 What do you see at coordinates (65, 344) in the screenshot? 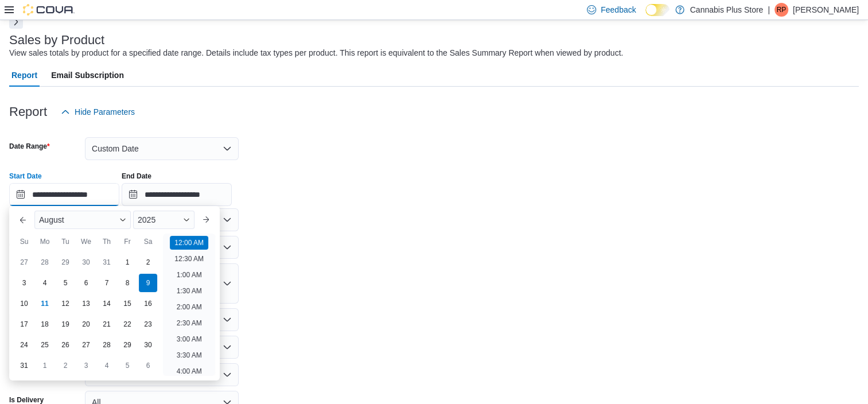
I see `div: day-26` at bounding box center [65, 344].